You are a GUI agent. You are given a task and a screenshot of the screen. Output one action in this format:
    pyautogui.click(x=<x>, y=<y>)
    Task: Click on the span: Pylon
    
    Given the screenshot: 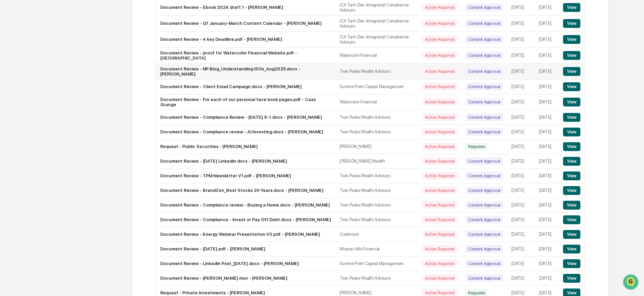 What is the action you would take?
    pyautogui.click(x=75, y=118)
    